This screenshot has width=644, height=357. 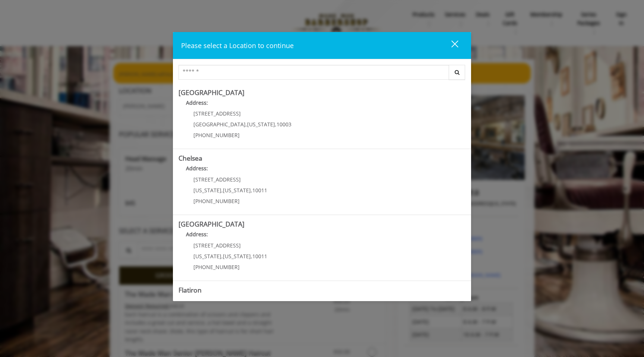 I want to click on b: Flatiron, so click(x=190, y=290).